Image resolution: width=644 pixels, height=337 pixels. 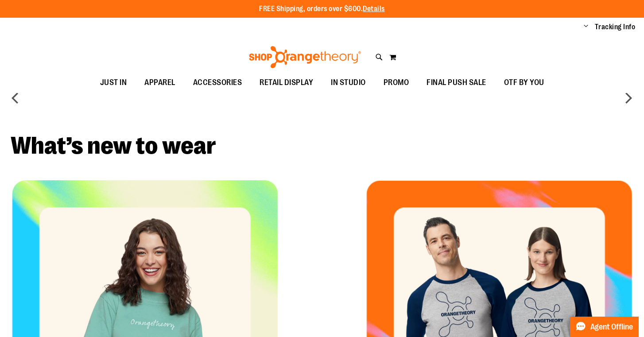 I want to click on span: APPAREL, so click(x=160, y=83).